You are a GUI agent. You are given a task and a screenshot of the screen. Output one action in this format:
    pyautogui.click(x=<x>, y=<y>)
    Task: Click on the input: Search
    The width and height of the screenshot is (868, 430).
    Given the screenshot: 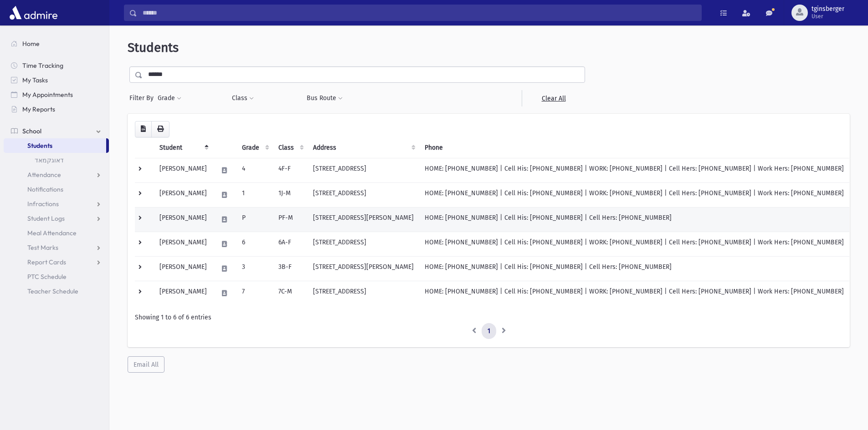 What is the action you would take?
    pyautogui.click(x=419, y=13)
    